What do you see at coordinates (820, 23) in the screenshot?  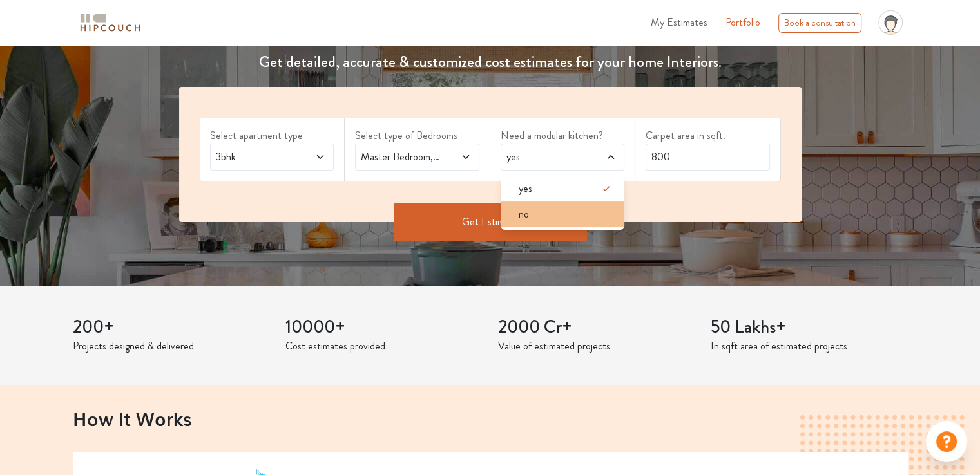 I see `div: Book a consultation` at bounding box center [820, 23].